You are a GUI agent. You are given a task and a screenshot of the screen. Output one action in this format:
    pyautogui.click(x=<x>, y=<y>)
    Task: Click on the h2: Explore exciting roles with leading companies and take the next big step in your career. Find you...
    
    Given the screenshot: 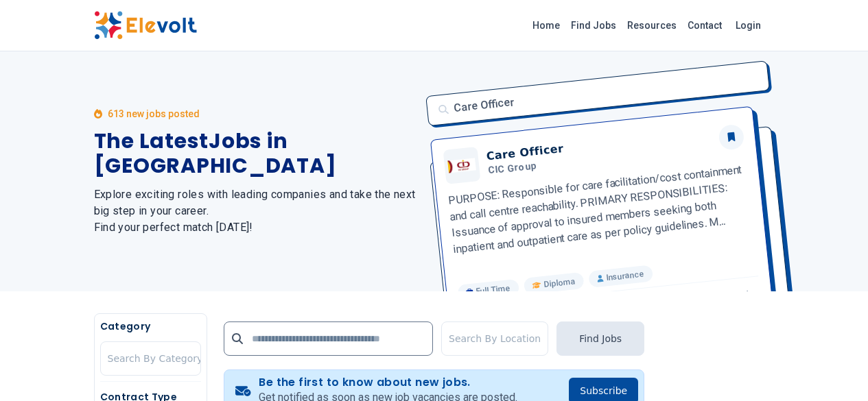 What is the action you would take?
    pyautogui.click(x=256, y=212)
    